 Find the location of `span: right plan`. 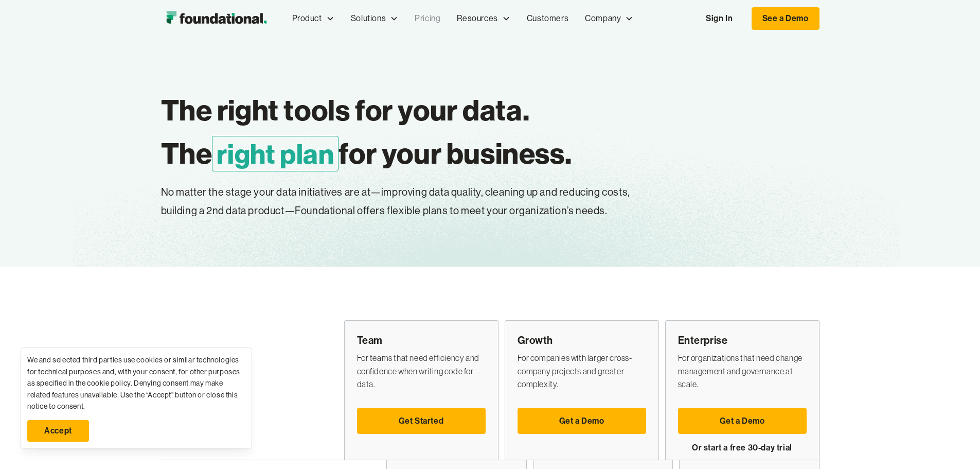

span: right plan is located at coordinates (275, 153).